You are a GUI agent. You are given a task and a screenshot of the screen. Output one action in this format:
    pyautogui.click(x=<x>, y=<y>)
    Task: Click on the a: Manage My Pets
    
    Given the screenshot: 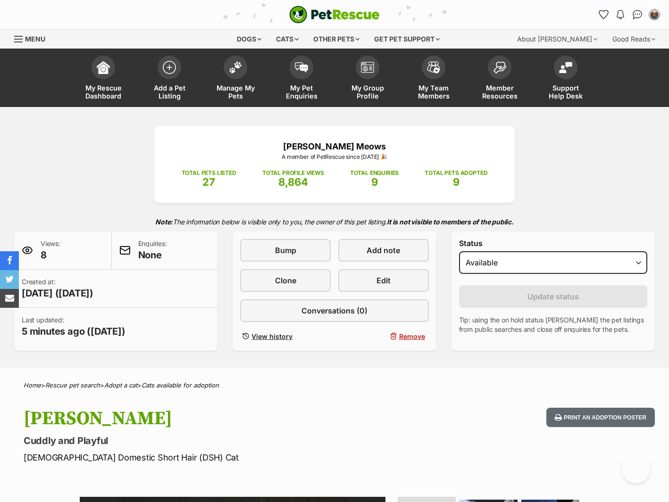 What is the action you would take?
    pyautogui.click(x=235, y=79)
    